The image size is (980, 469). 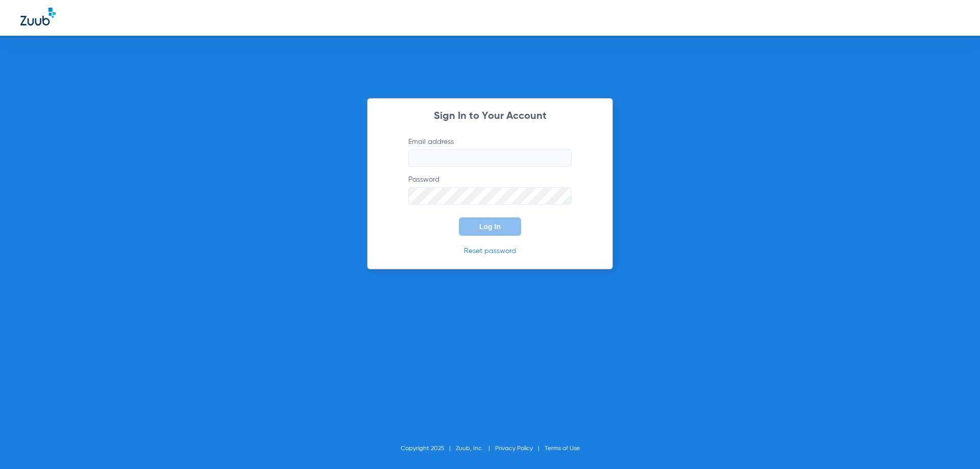 I want to click on button: Log In, so click(x=490, y=227).